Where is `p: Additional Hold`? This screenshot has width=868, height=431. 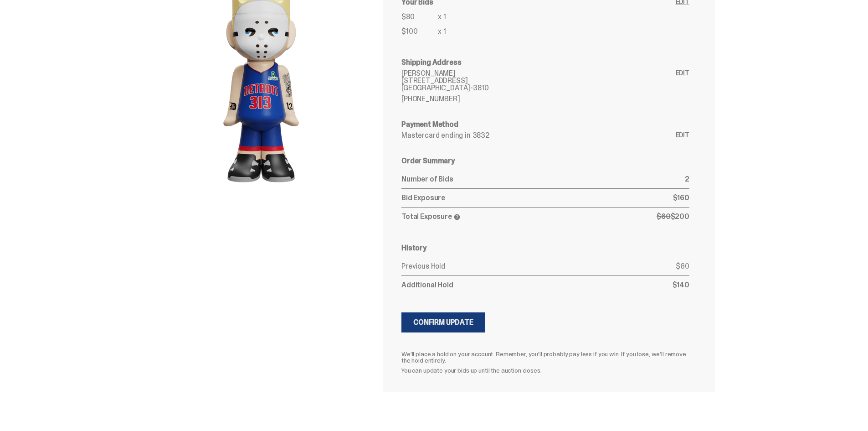 p: Additional Hold is located at coordinates (537, 285).